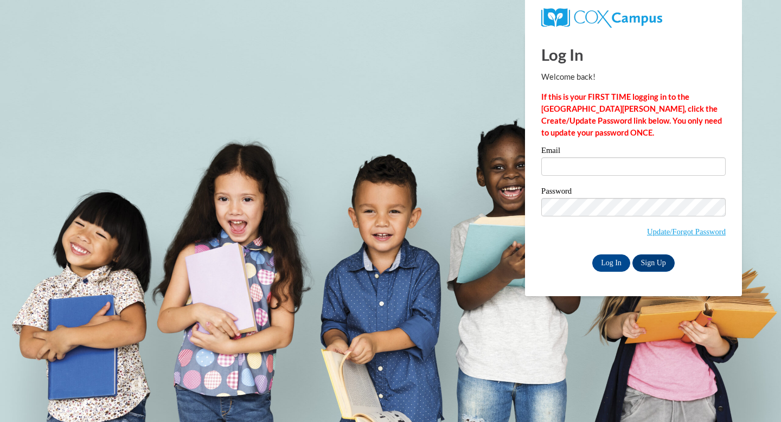 The width and height of the screenshot is (781, 422). Describe the element at coordinates (602, 17) in the screenshot. I see `a: COX Campus` at that location.